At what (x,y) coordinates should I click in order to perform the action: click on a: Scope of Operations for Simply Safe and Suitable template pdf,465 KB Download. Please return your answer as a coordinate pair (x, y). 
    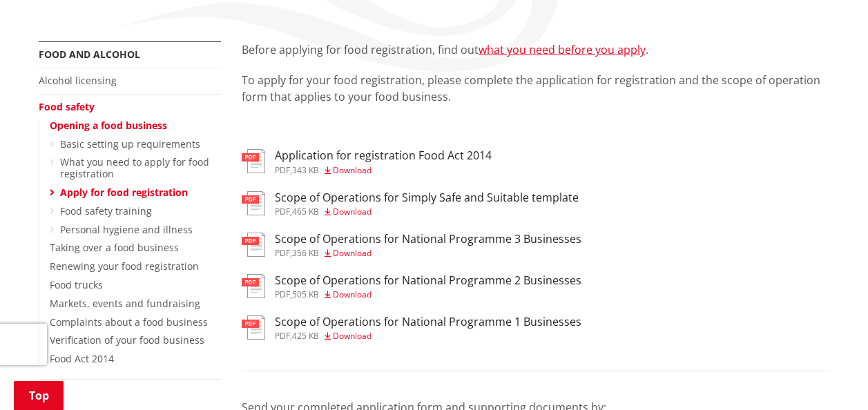
    Looking at the image, I should click on (410, 204).